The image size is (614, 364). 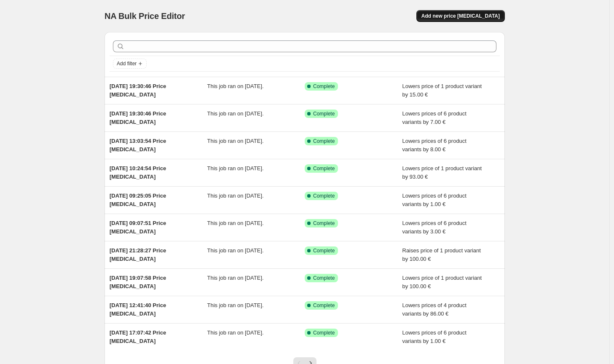 What do you see at coordinates (442, 282) in the screenshot?
I see `span: Lowers price of 1 product variant by 100.00 €` at bounding box center [442, 282].